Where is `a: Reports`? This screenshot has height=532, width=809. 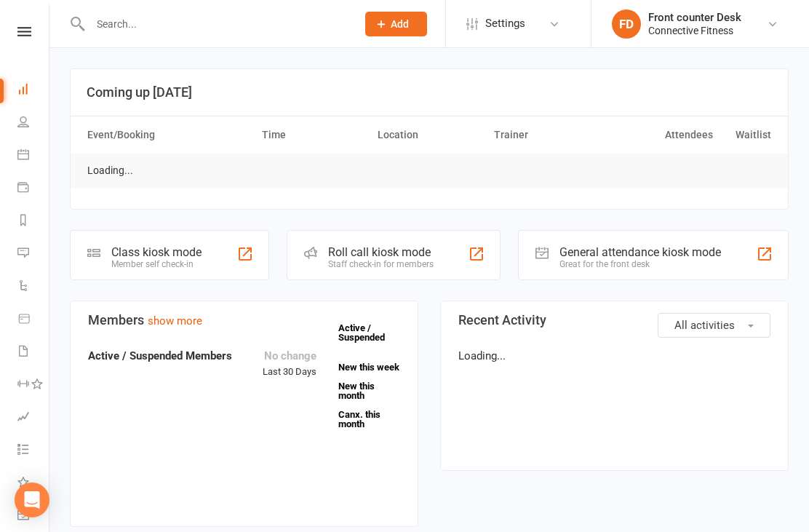 a: Reports is located at coordinates (33, 221).